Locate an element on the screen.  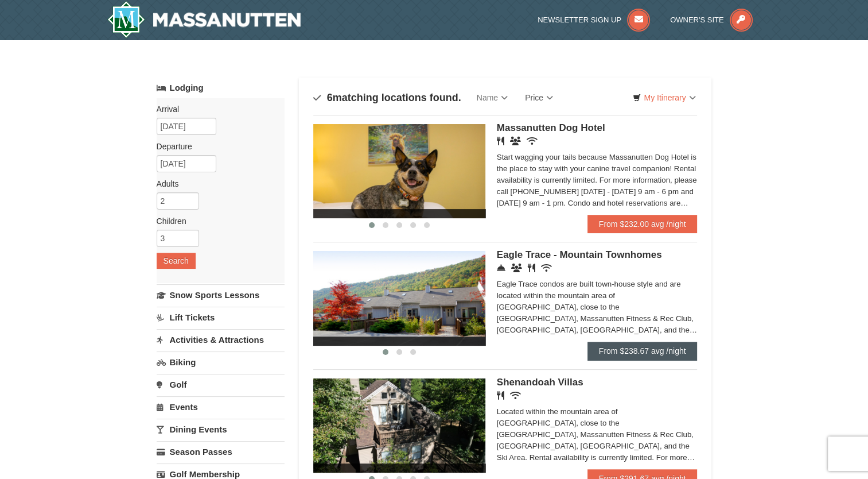
span: Owner's Site is located at coordinates (697, 20).